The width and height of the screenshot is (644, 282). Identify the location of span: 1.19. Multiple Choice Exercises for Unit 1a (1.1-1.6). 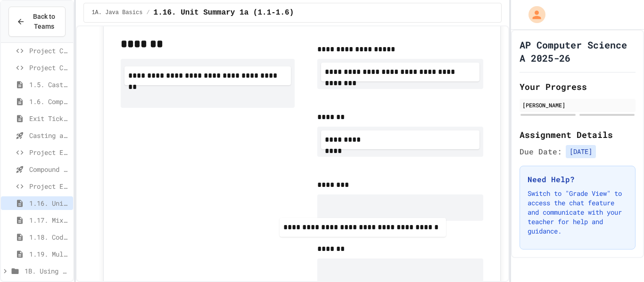
(49, 254).